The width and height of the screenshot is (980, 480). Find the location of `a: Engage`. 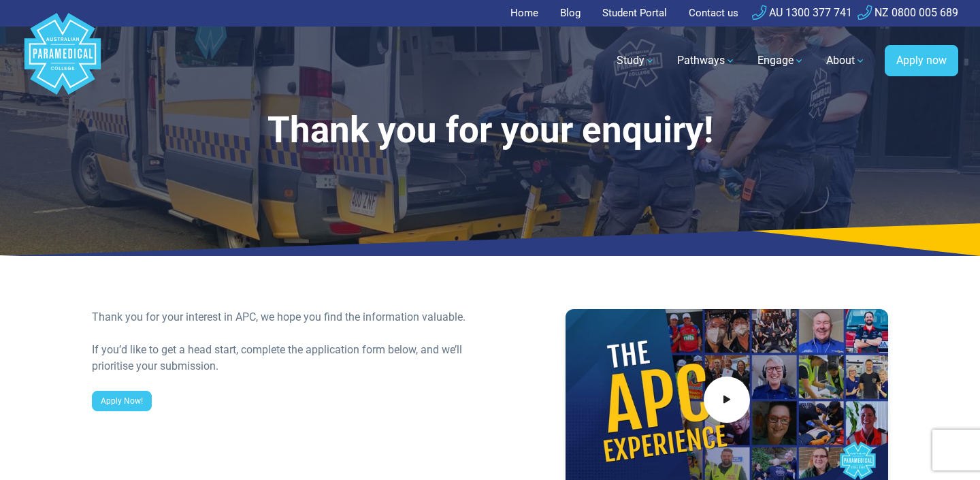

a: Engage is located at coordinates (781, 61).